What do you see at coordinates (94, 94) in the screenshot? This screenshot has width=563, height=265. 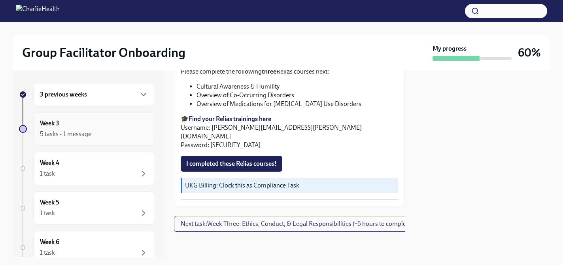 I see `div: 3 previous weeks` at bounding box center [94, 94].